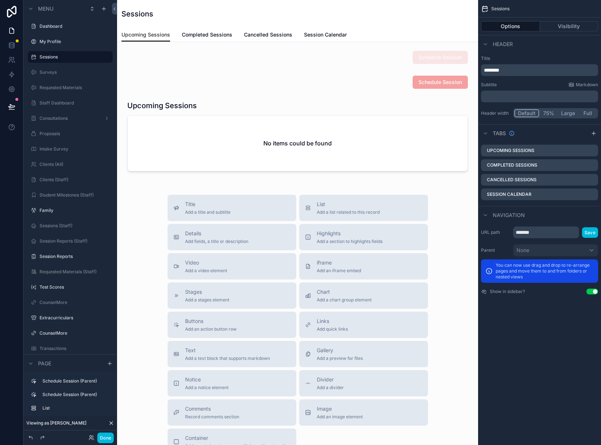  What do you see at coordinates (74, 349) in the screenshot?
I see `a: Transactions` at bounding box center [74, 349].